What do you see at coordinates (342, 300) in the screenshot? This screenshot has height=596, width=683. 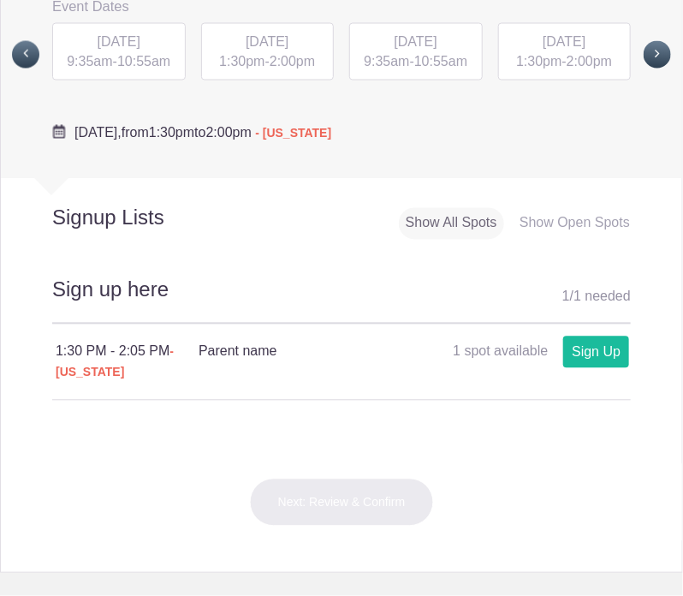 I see `h2: Sign up here` at bounding box center [342, 300].